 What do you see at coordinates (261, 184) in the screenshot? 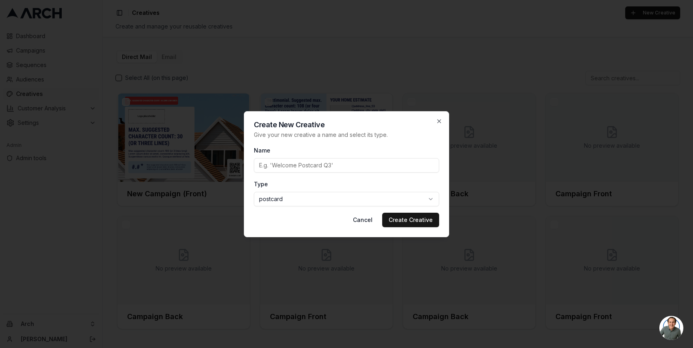
I see `label: Type` at bounding box center [261, 184].